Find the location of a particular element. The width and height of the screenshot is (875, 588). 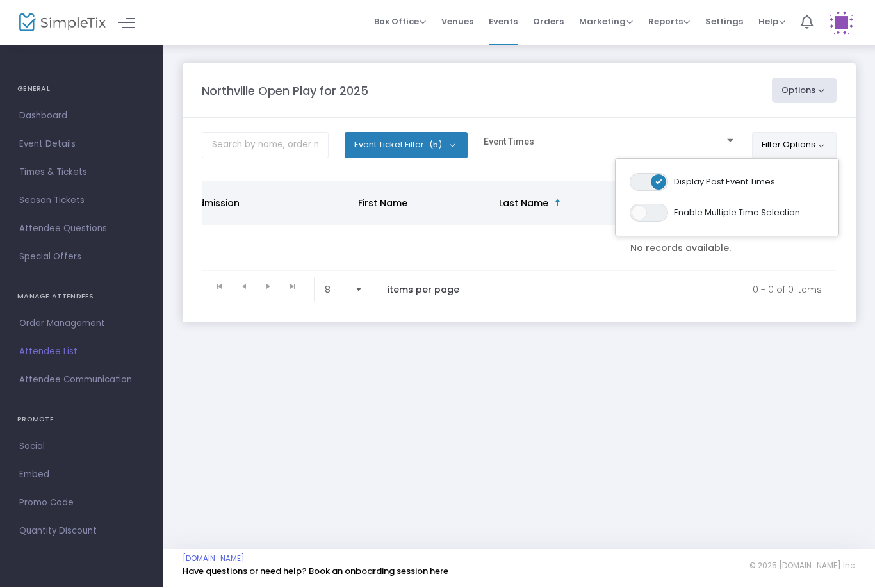

span: Dashboard is located at coordinates (81, 117).